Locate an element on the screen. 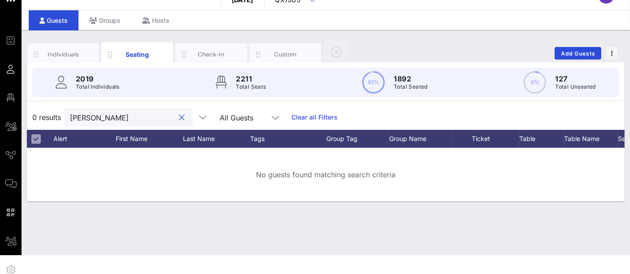 This screenshot has width=630, height=274. p: Total Unseated is located at coordinates (575, 87).